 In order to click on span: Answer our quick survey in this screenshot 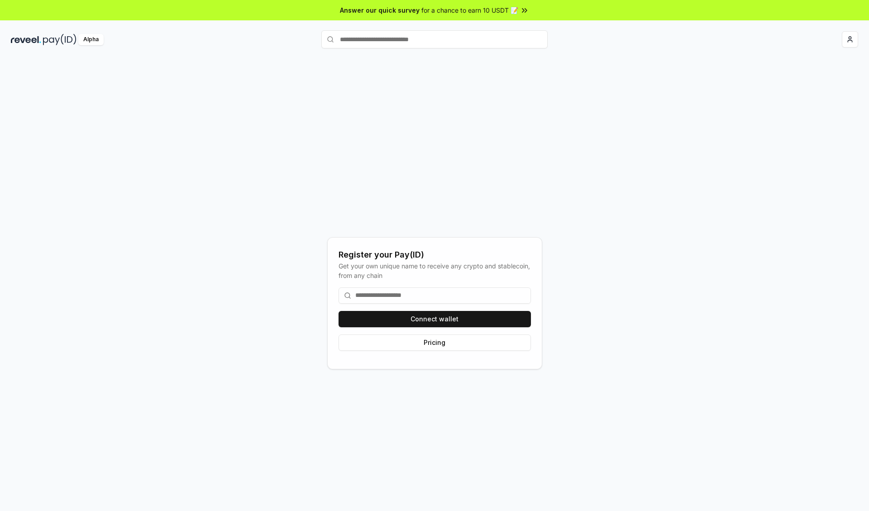, I will do `click(380, 10)`.